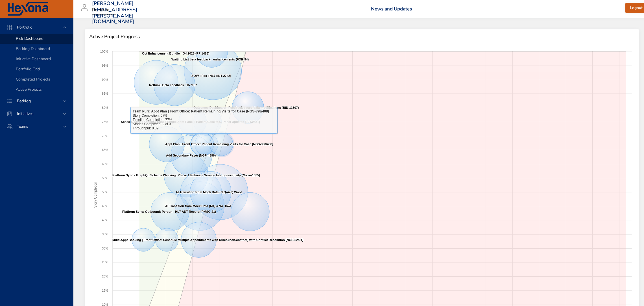 The image size is (644, 306). What do you see at coordinates (105, 93) in the screenshot?
I see `text: 85%` at bounding box center [105, 93].